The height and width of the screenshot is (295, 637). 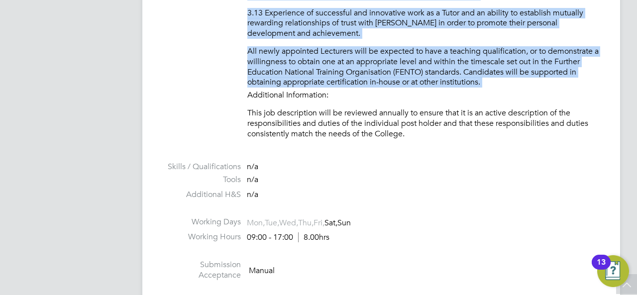 I want to click on span: Fri,, so click(x=319, y=223).